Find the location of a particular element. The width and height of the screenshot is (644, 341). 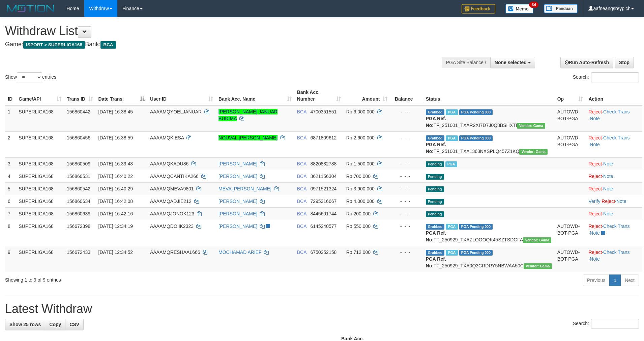

span: Rp 200.000 is located at coordinates (359, 214).